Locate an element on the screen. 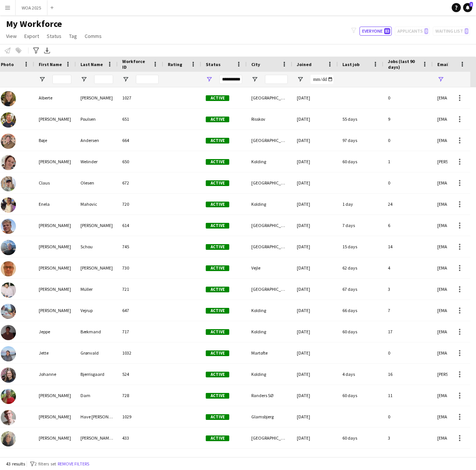  img: Jeppe Bækmand is located at coordinates (8, 333).